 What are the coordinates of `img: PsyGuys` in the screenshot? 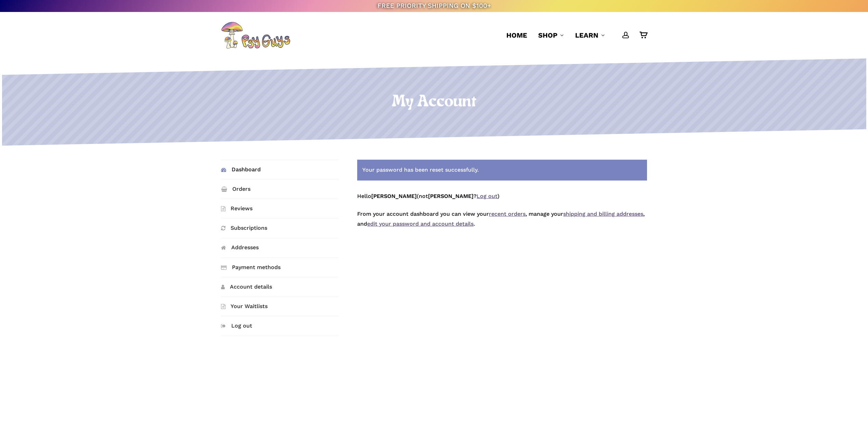 It's located at (256, 35).